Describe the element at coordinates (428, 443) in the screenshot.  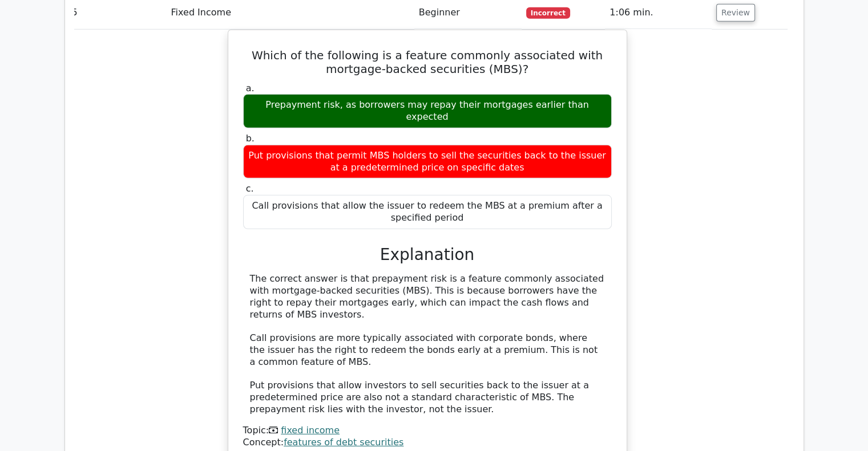
I see `div: Concept:` at that location.